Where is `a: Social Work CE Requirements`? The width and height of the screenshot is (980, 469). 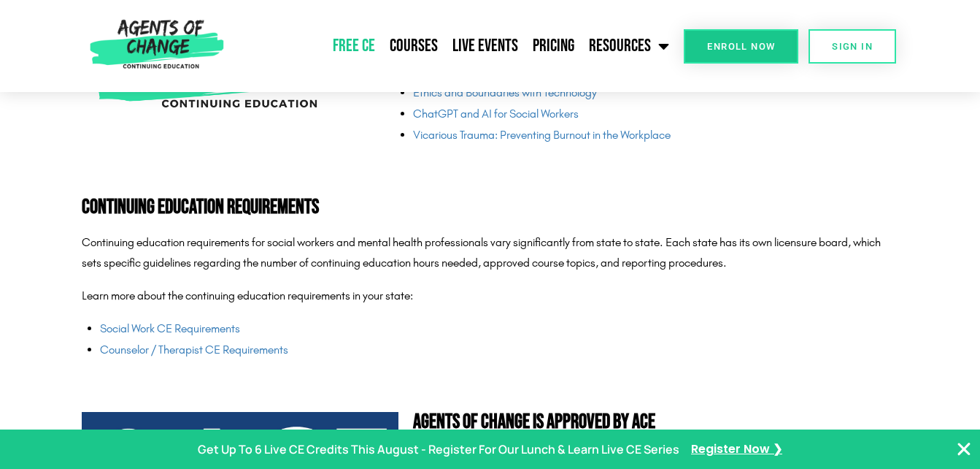
a: Social Work CE Requirements is located at coordinates (170, 328).